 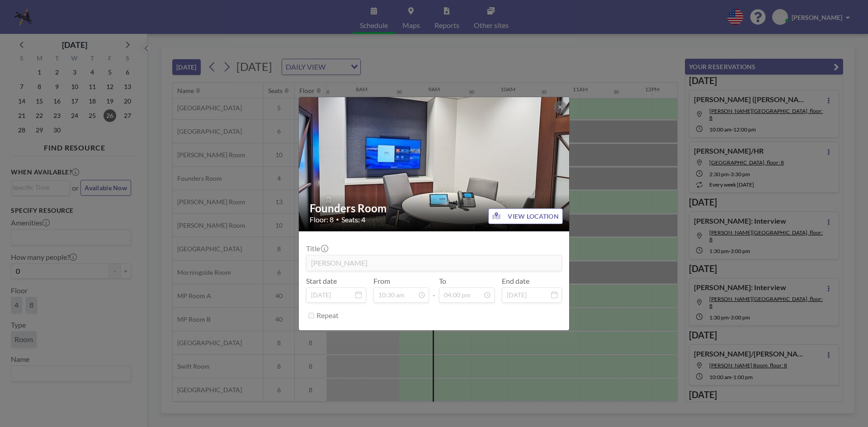 I want to click on label: Title, so click(x=316, y=249).